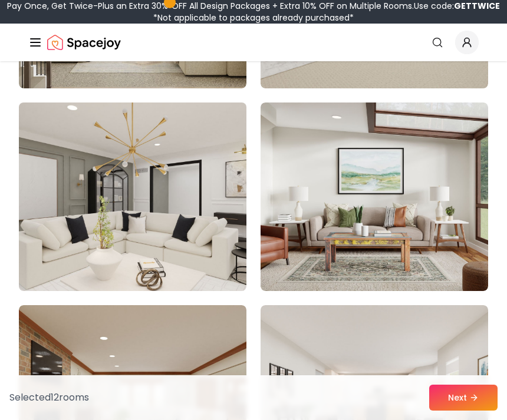 The height and width of the screenshot is (420, 507). What do you see at coordinates (254, 17) in the screenshot?
I see `span: *Not applicable to packages already purchased*` at bounding box center [254, 17].